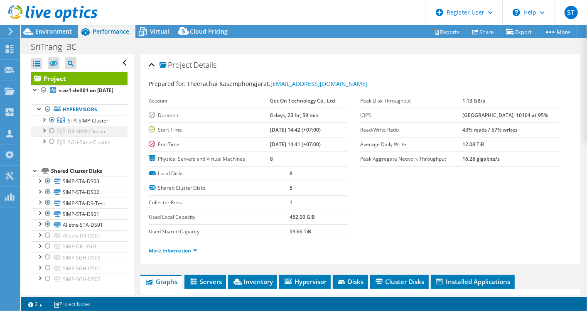 The image size is (587, 311). I want to click on b: 1.13 GB/s, so click(474, 101).